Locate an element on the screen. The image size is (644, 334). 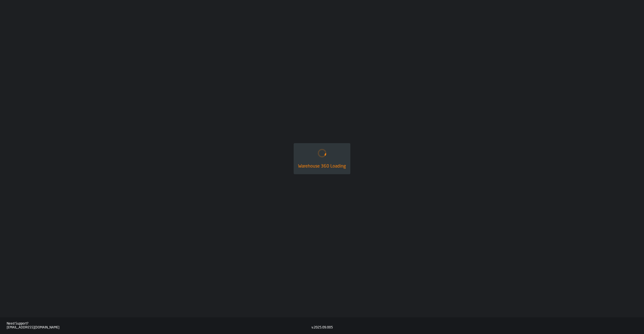
div: Warehouse 360 Loading is located at coordinates (322, 166).